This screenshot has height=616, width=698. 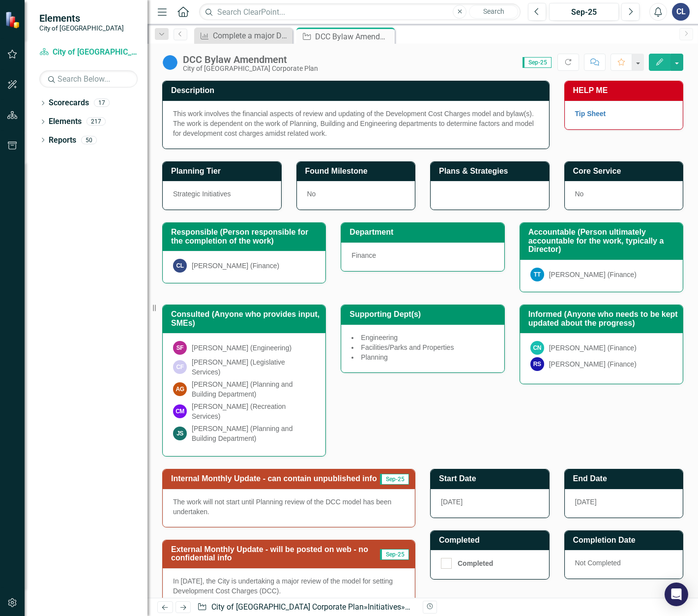 I want to click on h3: Internal Monthly Update - can contain unpublished info, so click(x=275, y=478).